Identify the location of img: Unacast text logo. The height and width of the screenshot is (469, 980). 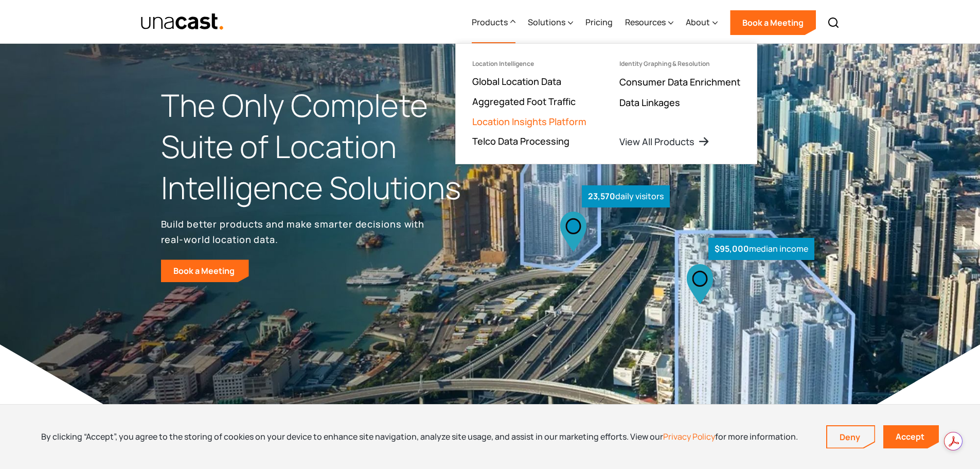
(182, 22).